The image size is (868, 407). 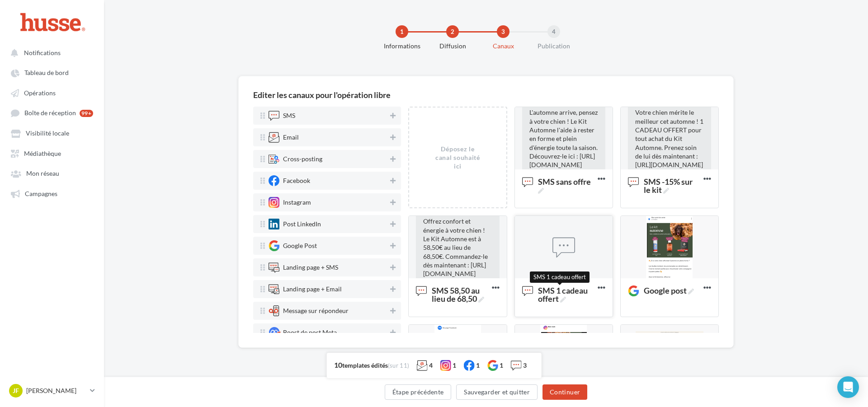 I want to click on a: Visibilité locale, so click(x=52, y=133).